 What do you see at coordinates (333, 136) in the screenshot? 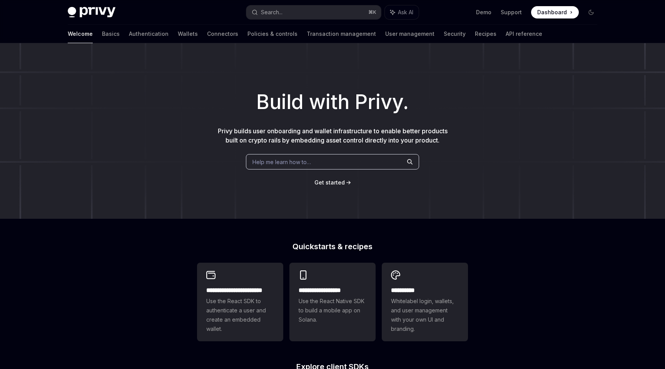
I see `span: Privy builds user onboarding and wallet infrastructure to enable better products built on crypto ...` at bounding box center [333, 136].